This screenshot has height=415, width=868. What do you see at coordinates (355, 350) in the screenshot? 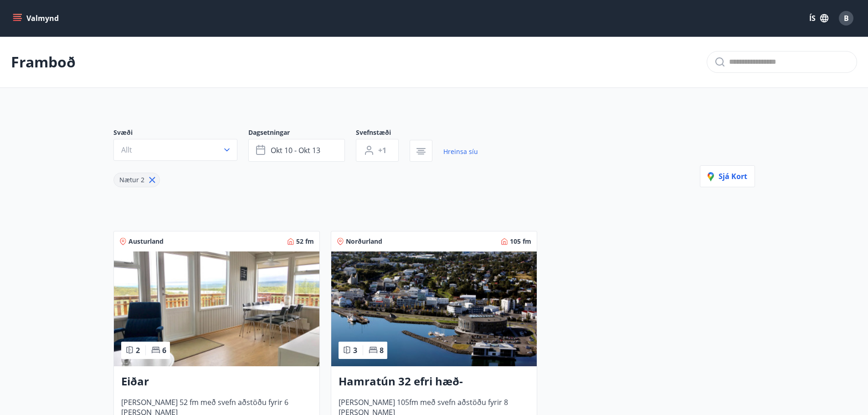
I see `span: 3` at bounding box center [355, 350].